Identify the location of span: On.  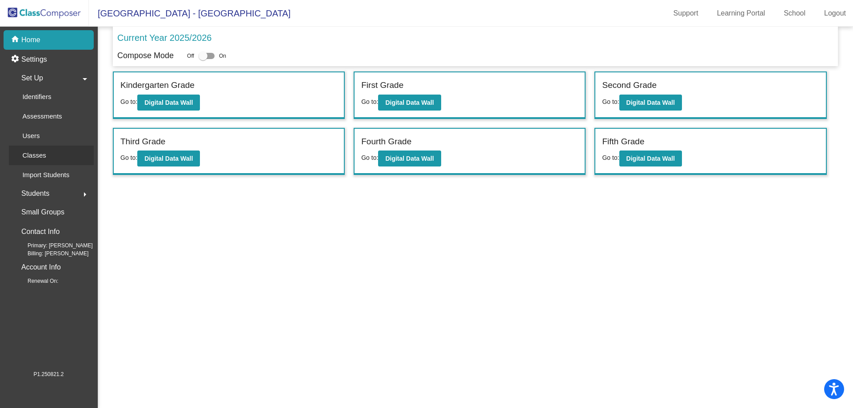
(222, 56).